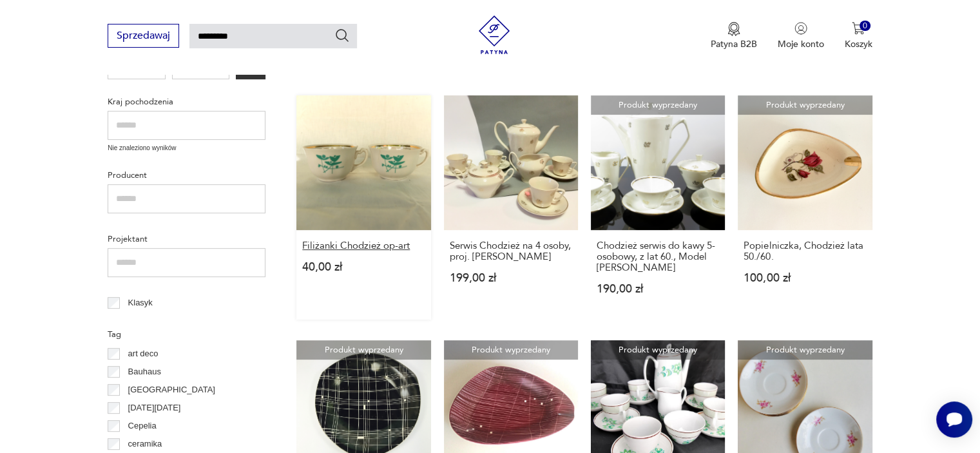 The image size is (980, 453). I want to click on p: Projektant, so click(186, 239).